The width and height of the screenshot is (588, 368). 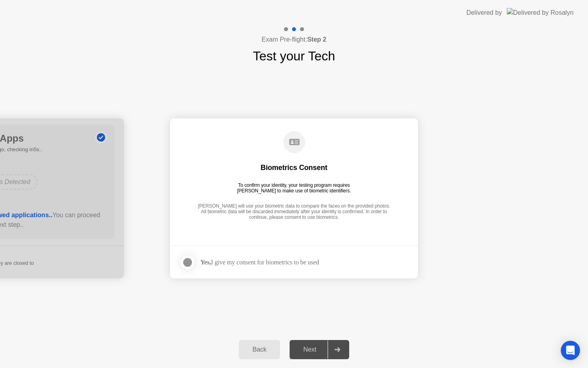 What do you see at coordinates (206, 262) in the screenshot?
I see `strong: Yes,` at bounding box center [206, 262].